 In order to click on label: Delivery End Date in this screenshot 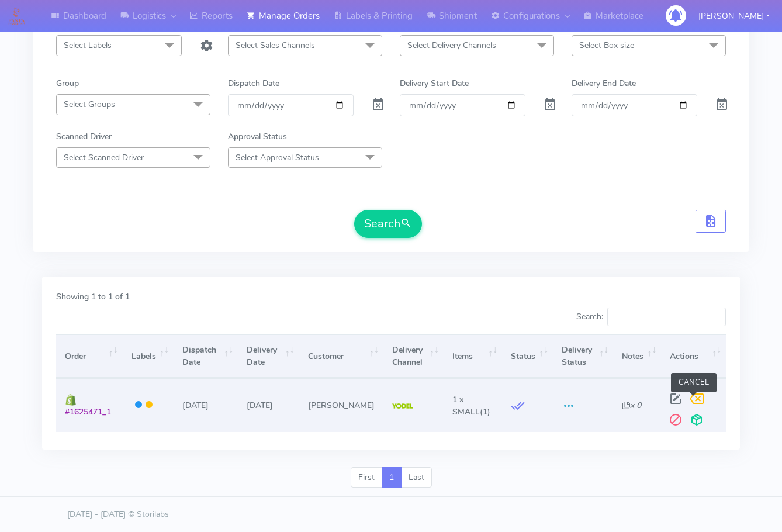, I will do `click(604, 83)`.